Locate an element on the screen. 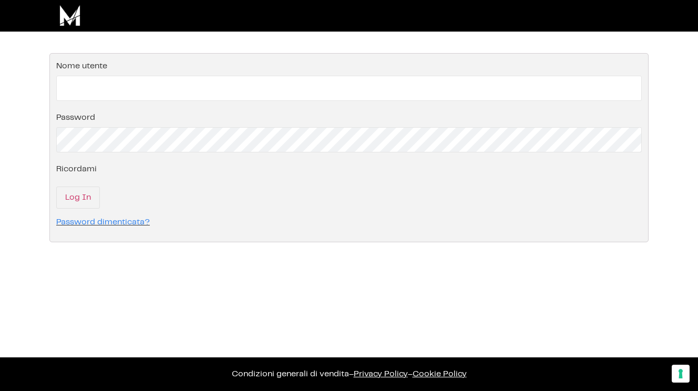 This screenshot has width=698, height=391. a: Privacy Policy is located at coordinates (381, 374).